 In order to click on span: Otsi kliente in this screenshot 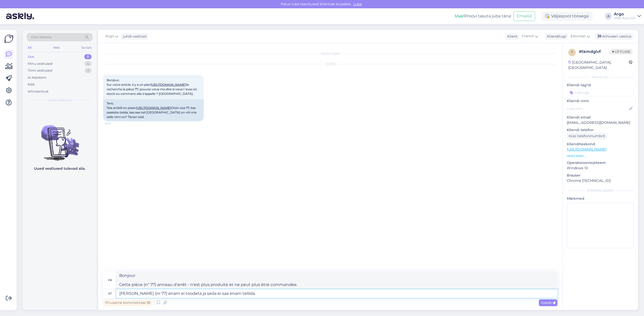, I will do `click(41, 37)`.